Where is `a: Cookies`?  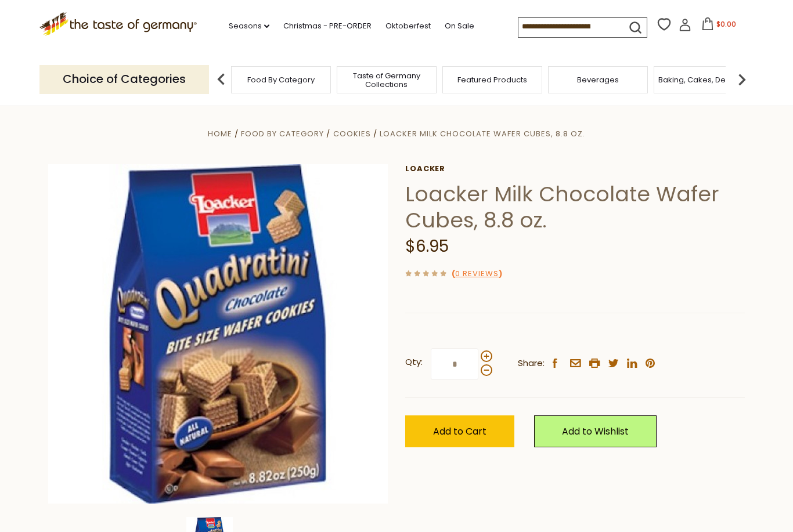
a: Cookies is located at coordinates (352, 133).